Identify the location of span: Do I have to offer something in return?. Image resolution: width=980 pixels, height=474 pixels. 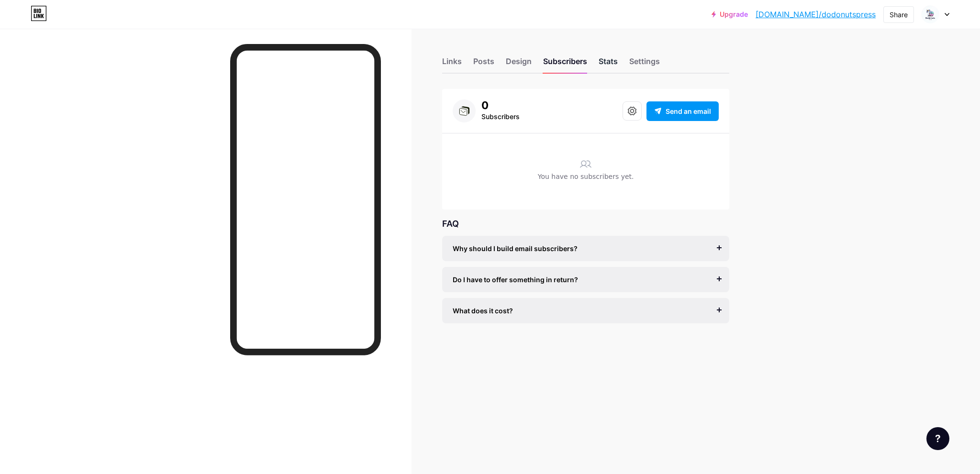
(515, 279).